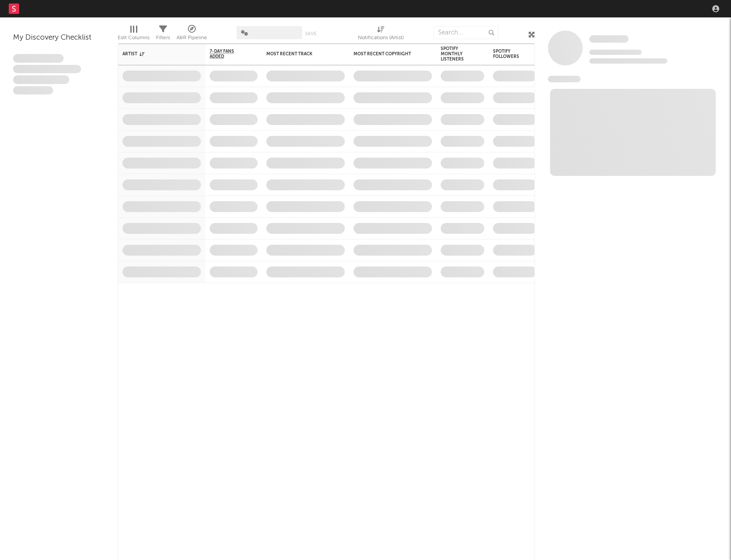  What do you see at coordinates (609, 39) in the screenshot?
I see `a: Some Artist` at bounding box center [609, 39].